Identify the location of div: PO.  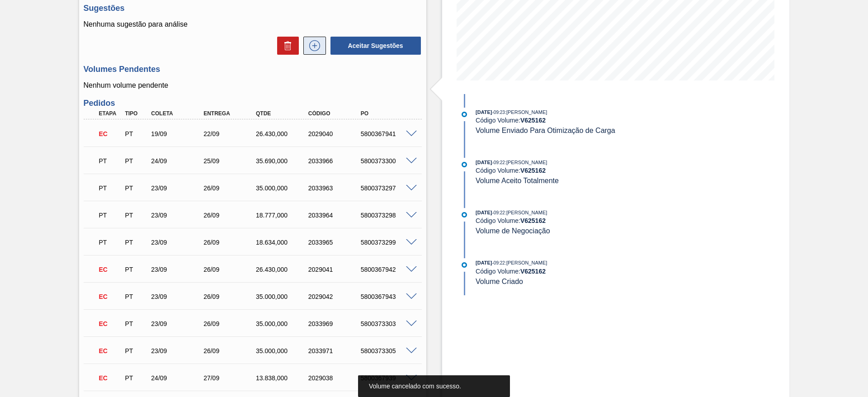
(388, 113).